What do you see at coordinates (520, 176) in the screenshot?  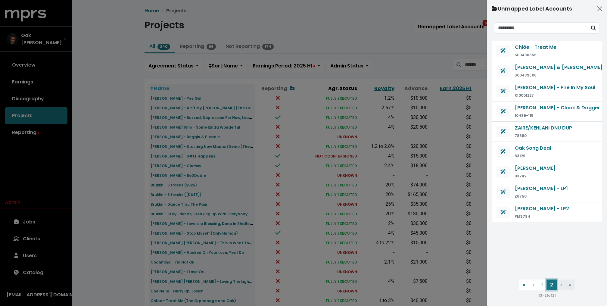 I see `small: 83242` at bounding box center [520, 176].